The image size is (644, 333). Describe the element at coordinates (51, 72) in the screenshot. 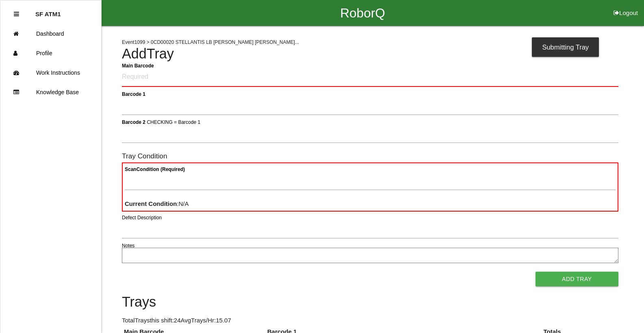

I see `a: Work Instructions` at that location.